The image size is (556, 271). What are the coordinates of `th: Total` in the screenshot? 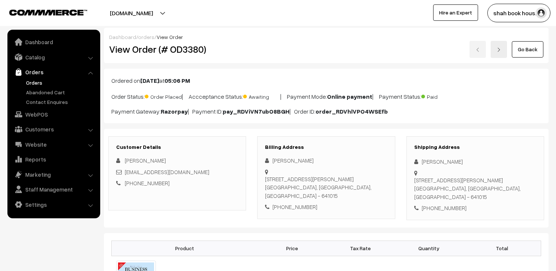 It's located at (502, 248).